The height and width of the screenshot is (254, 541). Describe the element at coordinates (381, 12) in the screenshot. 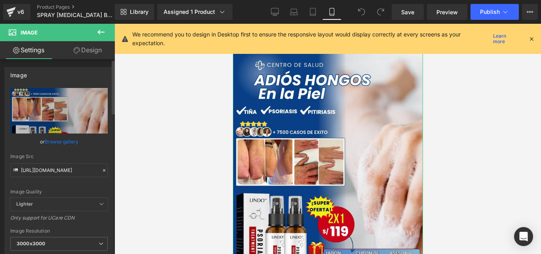

I see `button: Redo` at that location.